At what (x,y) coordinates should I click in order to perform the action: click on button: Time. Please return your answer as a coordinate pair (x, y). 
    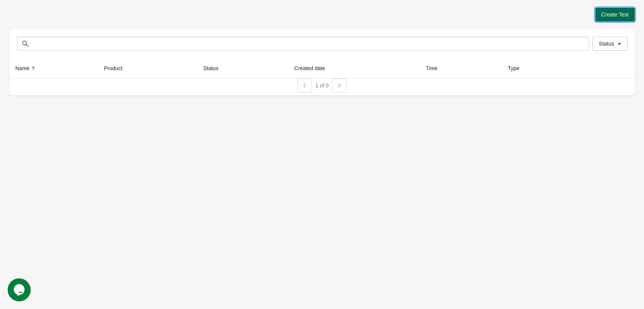
    Looking at the image, I should click on (436, 68).